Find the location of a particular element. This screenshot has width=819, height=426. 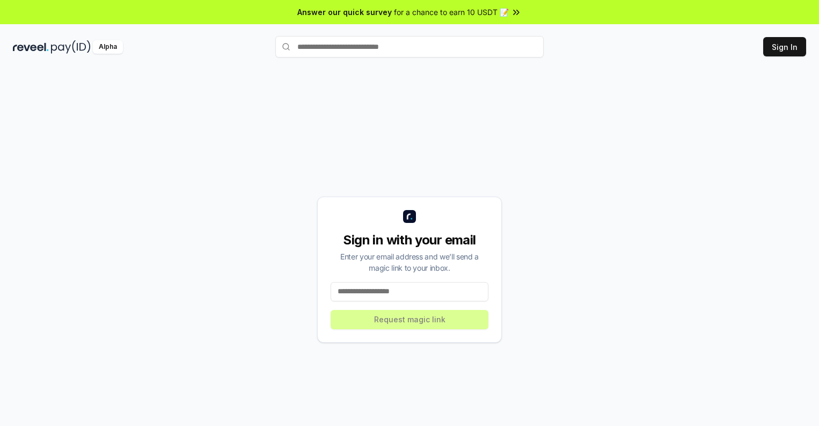

div: Alpha is located at coordinates (108, 47).